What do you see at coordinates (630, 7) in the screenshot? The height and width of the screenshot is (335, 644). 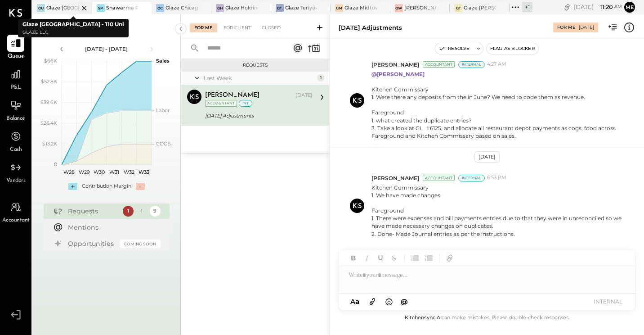 I see `button: Me` at bounding box center [630, 7].